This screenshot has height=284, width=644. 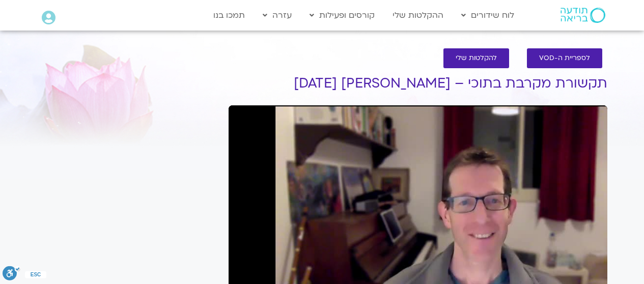 I want to click on a: ההקלטות שלי, so click(x=418, y=15).